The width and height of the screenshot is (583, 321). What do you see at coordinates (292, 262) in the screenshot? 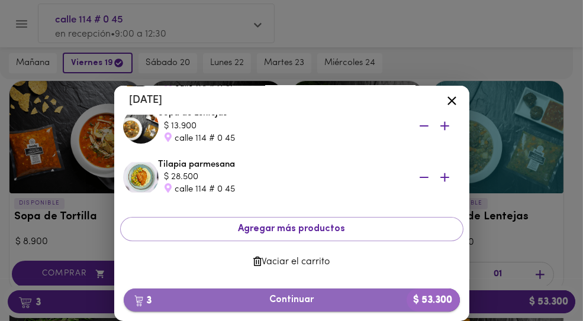
I see `span: Vaciar el carrito` at bounding box center [292, 262].